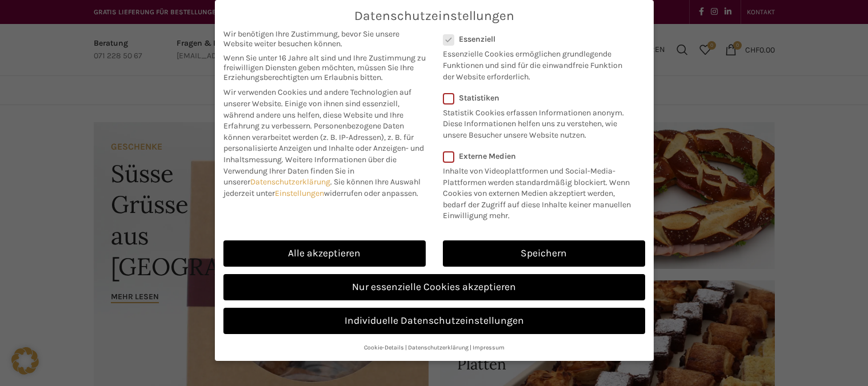  Describe the element at coordinates (434, 321) in the screenshot. I see `a: Individuelle Datenschutzeinstellungen` at that location.